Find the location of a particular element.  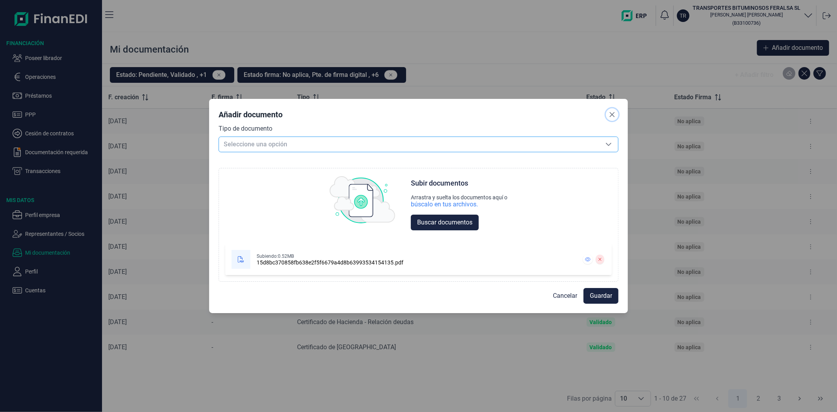

img: upload img is located at coordinates (363, 200).